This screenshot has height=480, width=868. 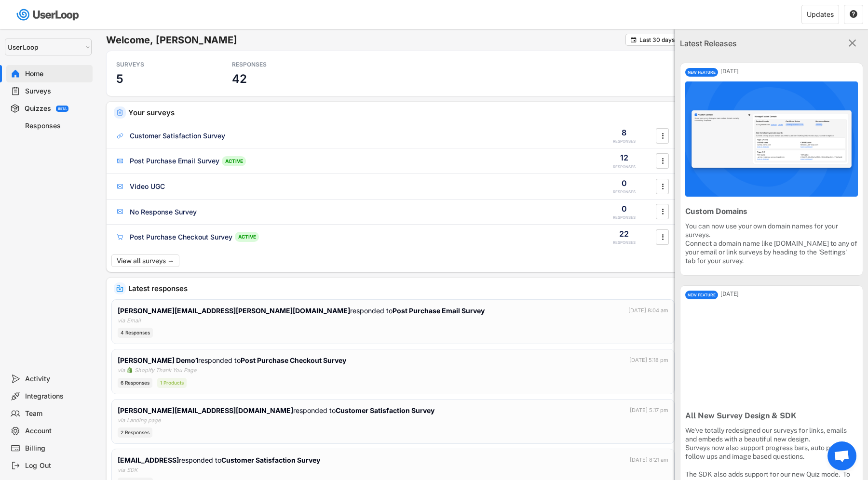 What do you see at coordinates (165, 370) in the screenshot?
I see `div: Shopify Thank You Page` at bounding box center [165, 370].